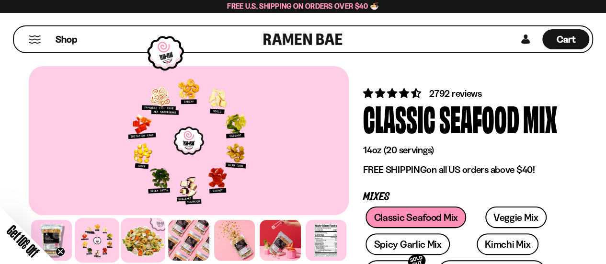 This screenshot has height=264, width=606. Describe the element at coordinates (407, 244) in the screenshot. I see `a: Spicy Garlic Mix` at that location.